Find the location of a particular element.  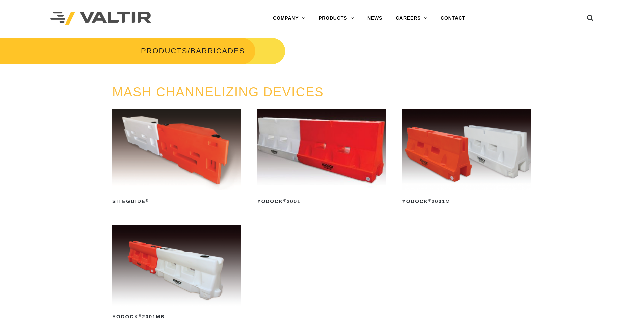

a: NEWS is located at coordinates (375, 19).